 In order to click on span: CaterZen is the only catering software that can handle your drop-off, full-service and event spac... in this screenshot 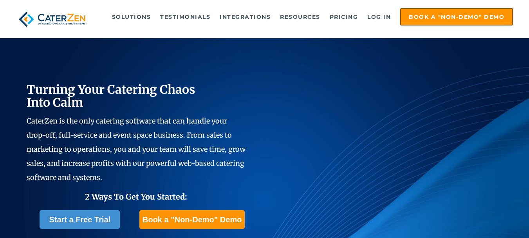, I will do `click(136, 149)`.